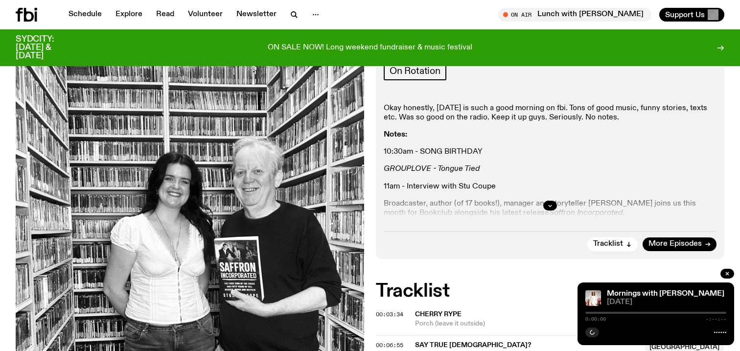 The width and height of the screenshot is (740, 351). Describe the element at coordinates (370, 48) in the screenshot. I see `p: ON SALE NOW! Long weekend fundraiser & music festival` at that location.